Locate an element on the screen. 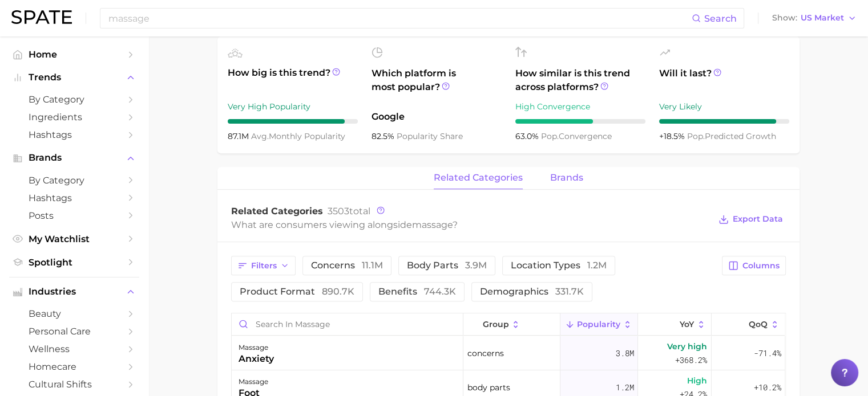 The image size is (868, 396). div: What are consumers viewing alongside ? is located at coordinates (471, 225).